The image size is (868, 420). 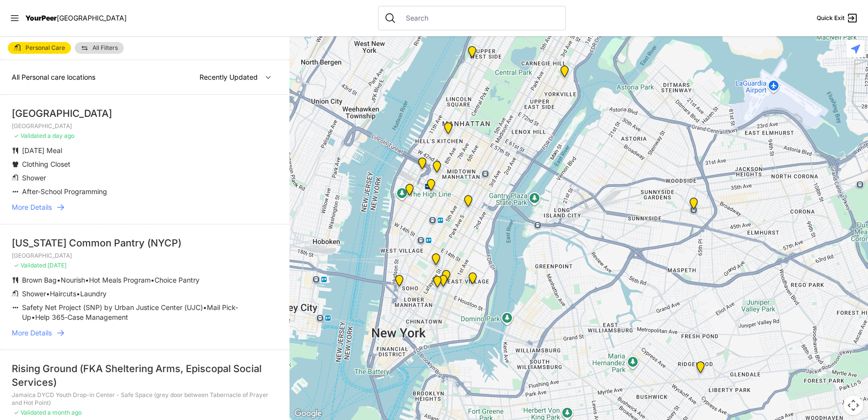 What do you see at coordinates (82, 317) in the screenshot?
I see `span: Help 365-Case Management` at bounding box center [82, 317].